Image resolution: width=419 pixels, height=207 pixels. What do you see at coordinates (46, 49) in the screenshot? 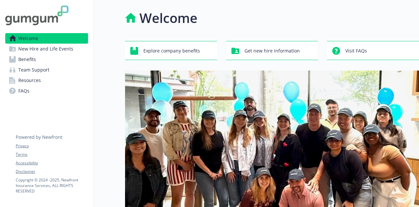
I see `span: New Hire and Life Events` at bounding box center [46, 49].